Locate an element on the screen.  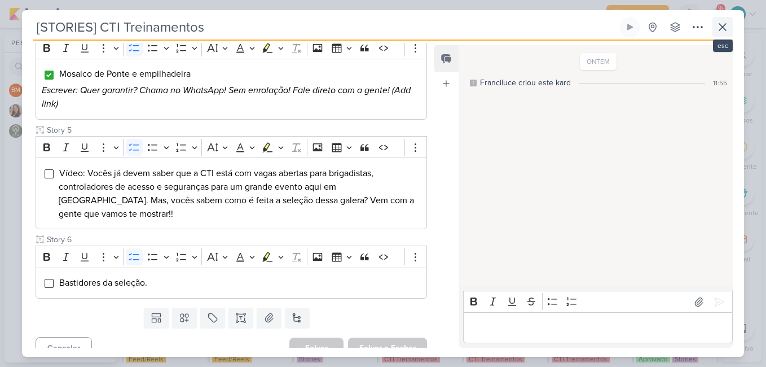
div: Ligar relógio is located at coordinates (630, 27).